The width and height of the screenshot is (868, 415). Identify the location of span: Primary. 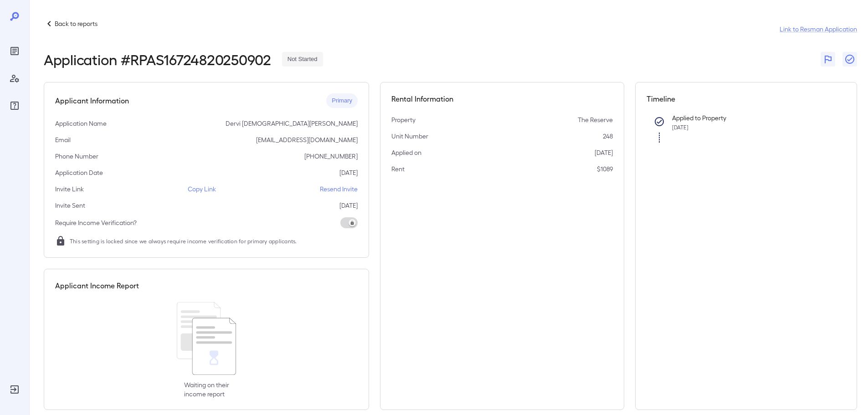
(342, 100).